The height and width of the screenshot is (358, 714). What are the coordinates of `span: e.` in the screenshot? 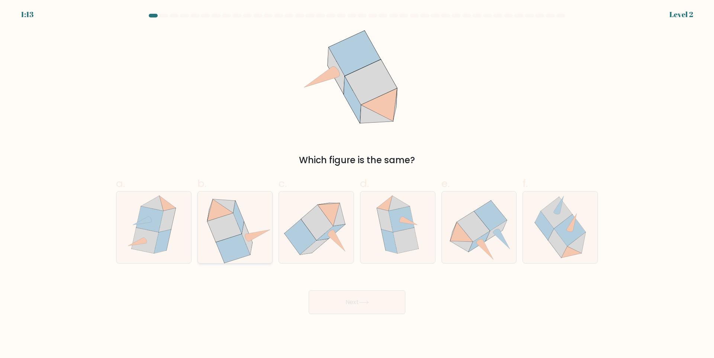 It's located at (446, 183).